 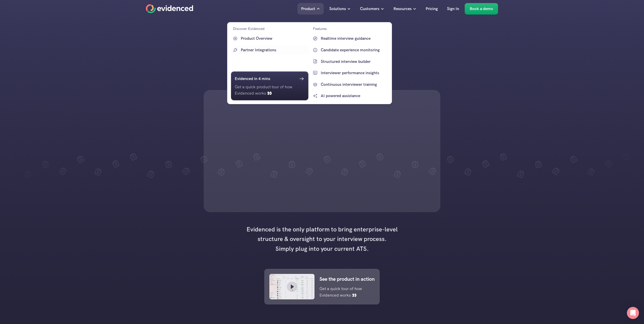 What do you see at coordinates (343, 292) in the screenshot?
I see `p: Get a quick tour of how Evidenced works 👀` at bounding box center [343, 292].